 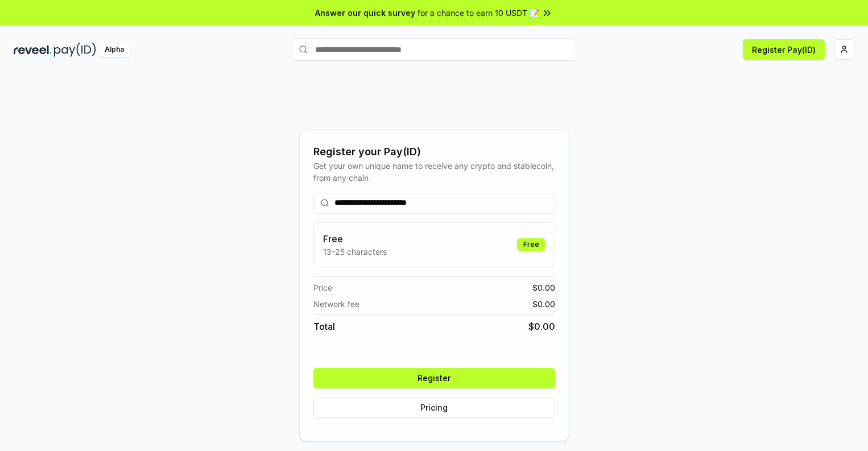 I want to click on div: Free, so click(x=531, y=244).